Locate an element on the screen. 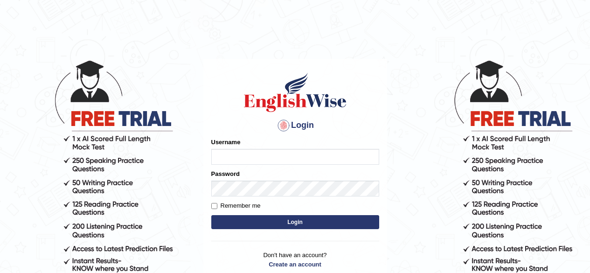 The width and height of the screenshot is (590, 273). label: Remember me is located at coordinates (236, 206).